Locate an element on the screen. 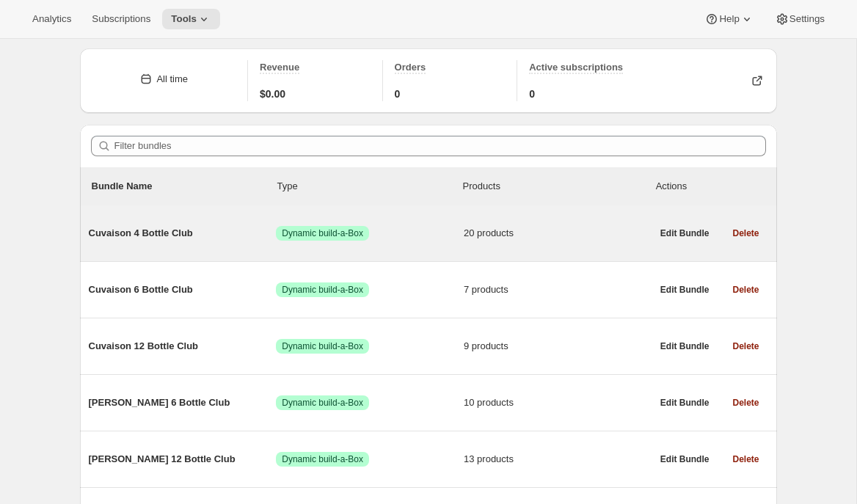  span: $0.00 is located at coordinates (273, 94).